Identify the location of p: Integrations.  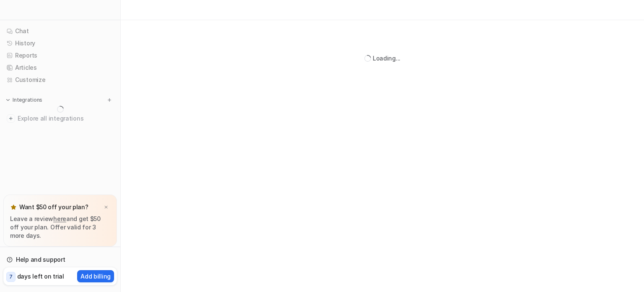
(27, 100).